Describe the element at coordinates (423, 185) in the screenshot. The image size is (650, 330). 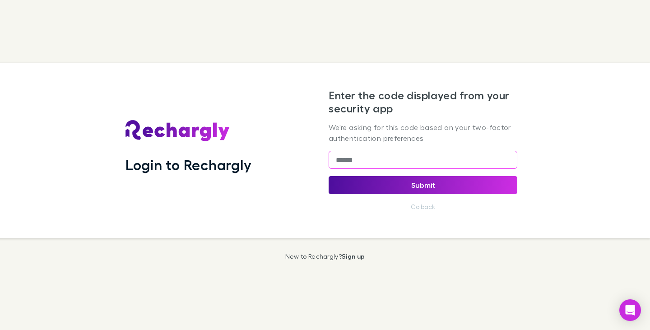
I see `button: Submit` at that location.